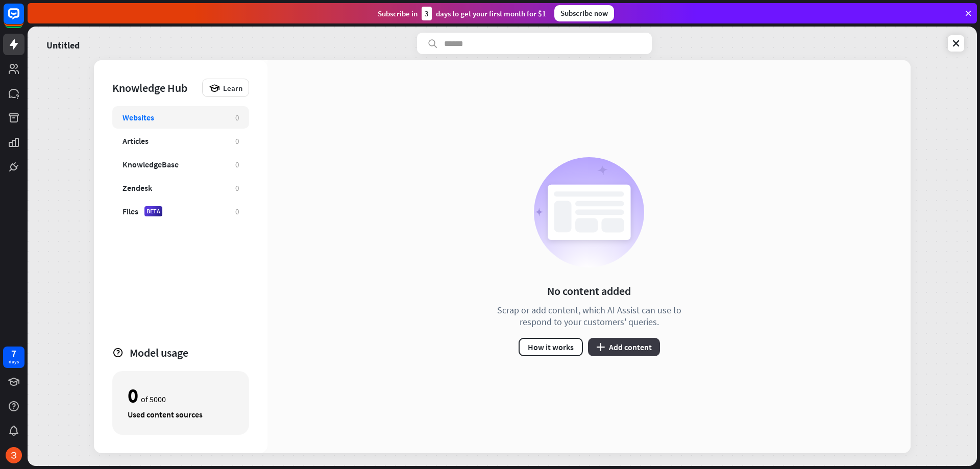  Describe the element at coordinates (181, 415) in the screenshot. I see `div: Used content sources` at that location.